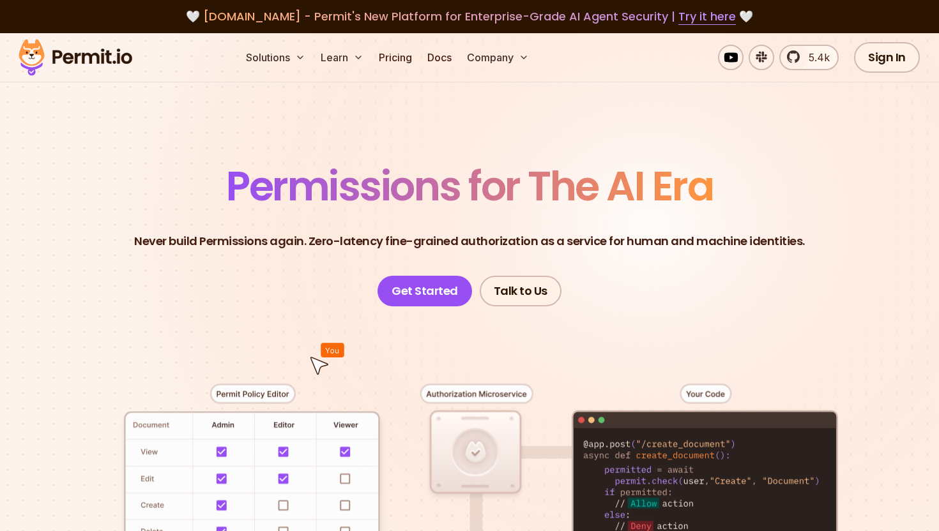 This screenshot has width=939, height=531. What do you see at coordinates (342, 57) in the screenshot?
I see `button: Learn` at bounding box center [342, 57].